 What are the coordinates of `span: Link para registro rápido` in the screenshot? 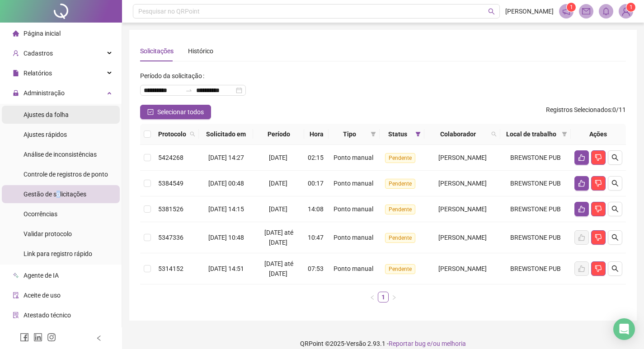 It's located at (58, 254).